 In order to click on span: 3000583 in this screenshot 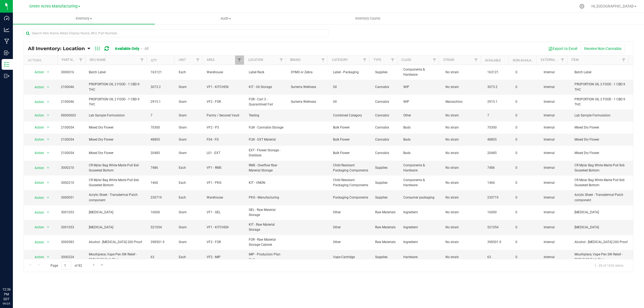, I will do `click(72, 242)`.